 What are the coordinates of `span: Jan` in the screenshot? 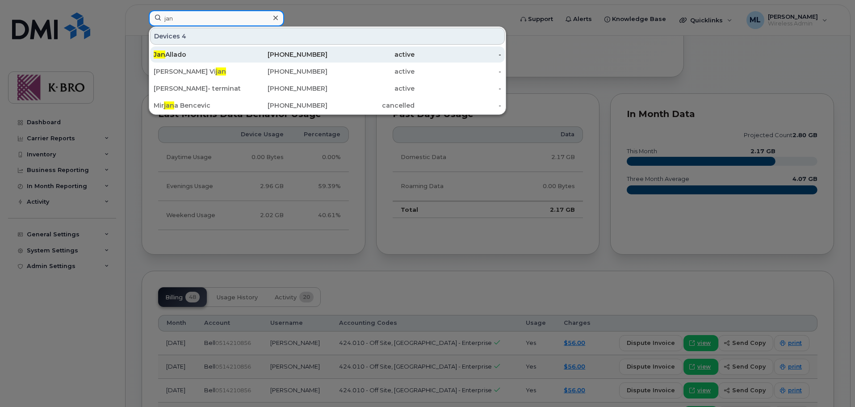 It's located at (159, 55).